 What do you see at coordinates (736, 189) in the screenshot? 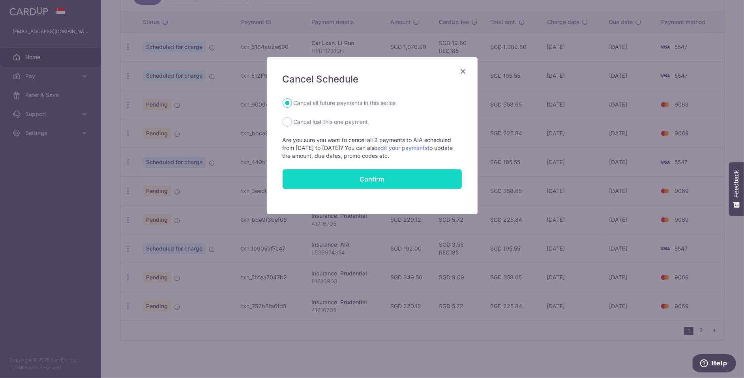
I see `button: Feedback - Show survey` at bounding box center [736, 189].